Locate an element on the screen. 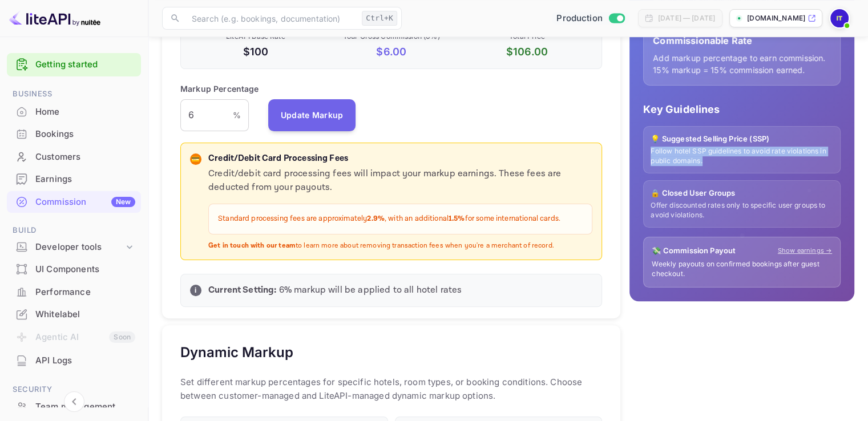 This screenshot has width=868, height=421. a: Whitelabel is located at coordinates (74, 313).